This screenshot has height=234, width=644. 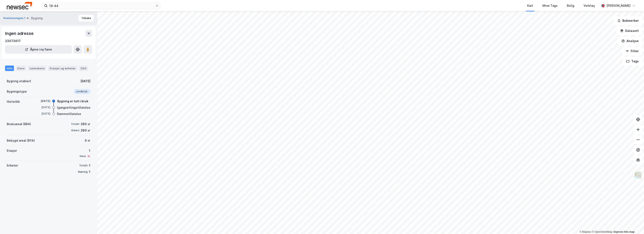 What do you see at coordinates (75, 131) in the screenshot?
I see `div: Annet:` at bounding box center [75, 131].